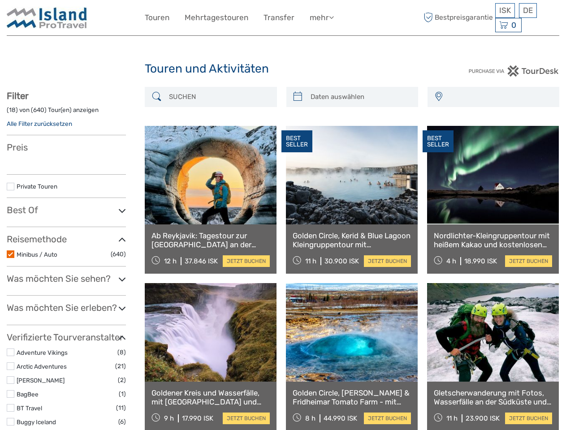  What do you see at coordinates (170, 261) in the screenshot?
I see `span: 12 h` at bounding box center [170, 261].